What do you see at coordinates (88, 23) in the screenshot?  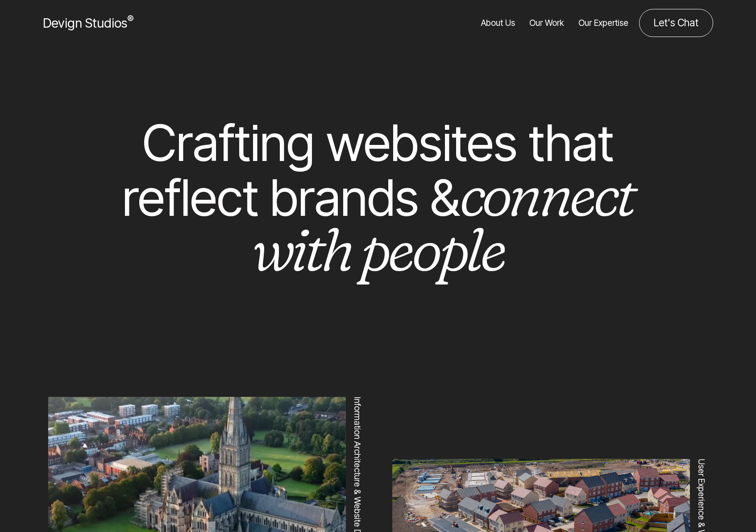 I see `span: Devign Studios` at bounding box center [88, 23].